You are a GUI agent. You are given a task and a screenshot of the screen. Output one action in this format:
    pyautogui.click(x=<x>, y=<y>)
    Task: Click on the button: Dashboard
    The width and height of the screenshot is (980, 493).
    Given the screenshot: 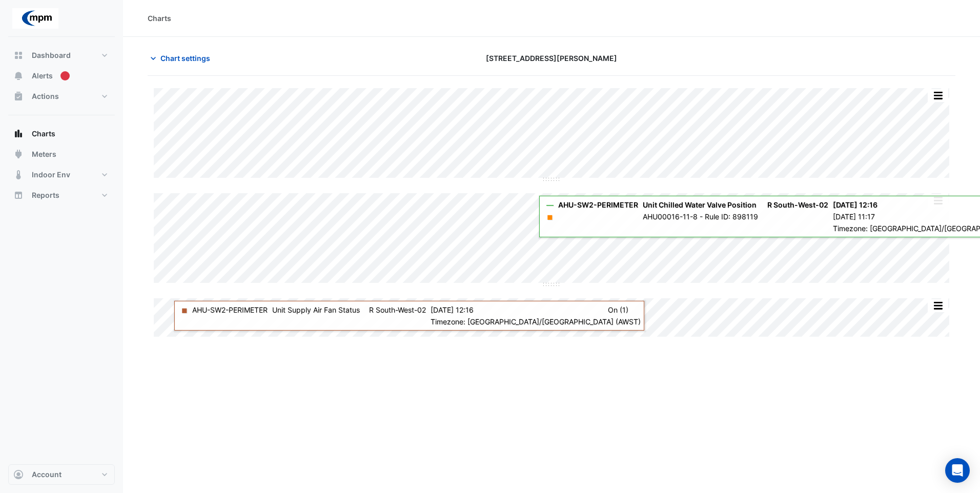 What is the action you would take?
    pyautogui.click(x=62, y=55)
    